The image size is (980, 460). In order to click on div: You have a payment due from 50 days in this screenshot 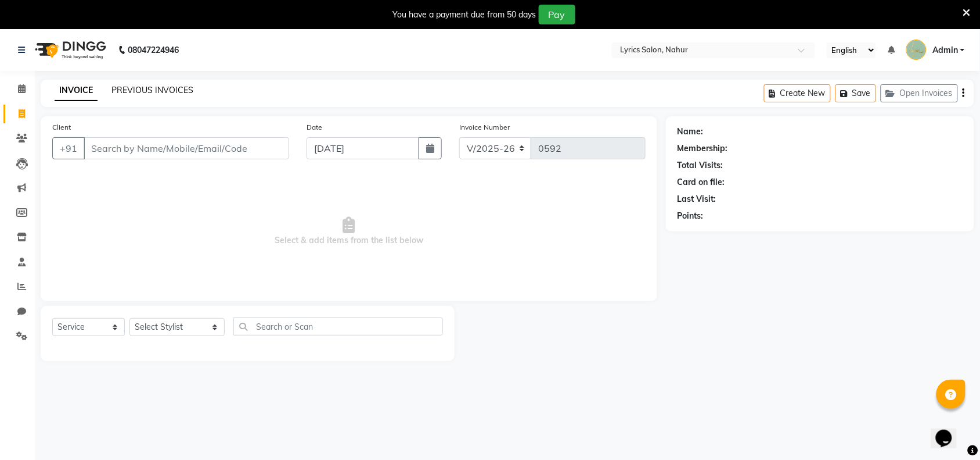, I will do `click(465, 15)`.